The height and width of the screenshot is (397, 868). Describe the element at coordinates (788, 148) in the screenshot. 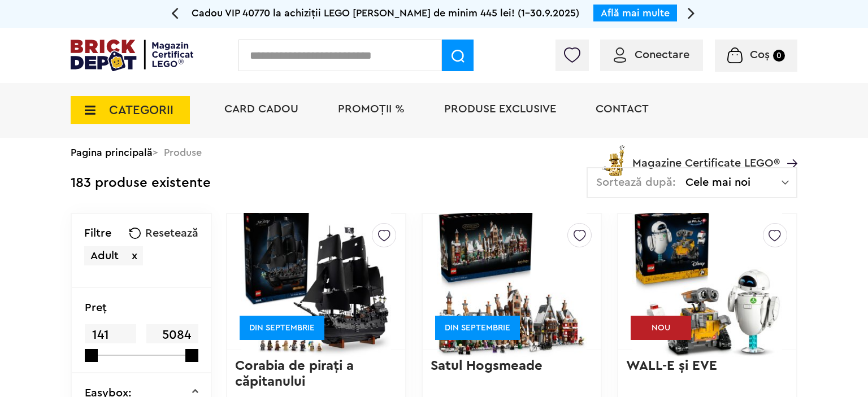

I see `a: Magazine Certificate LEGO®` at that location.